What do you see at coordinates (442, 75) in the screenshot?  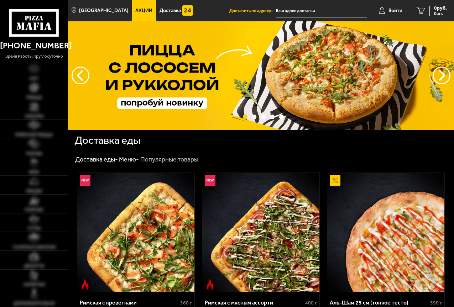 I see `button: предыдущий` at bounding box center [442, 75].